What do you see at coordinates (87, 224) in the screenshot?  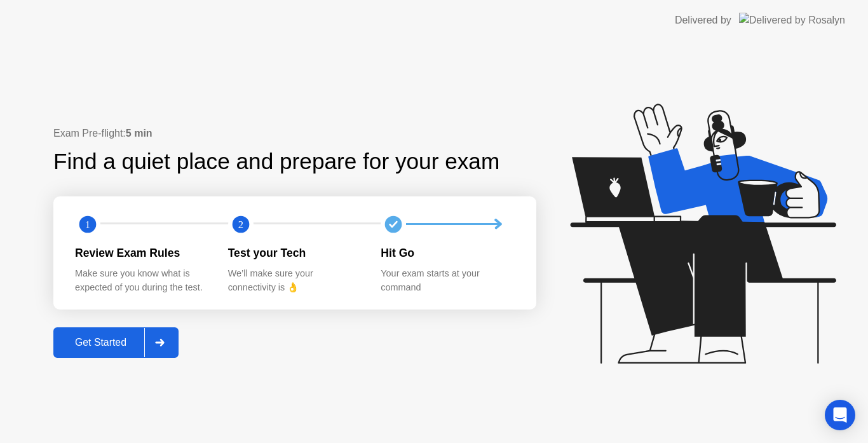 I see `text: 1` at bounding box center [87, 224].